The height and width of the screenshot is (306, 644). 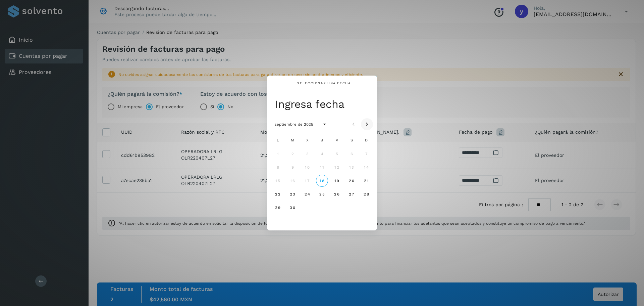 What do you see at coordinates (278, 140) in the screenshot?
I see `div: L` at bounding box center [278, 140].